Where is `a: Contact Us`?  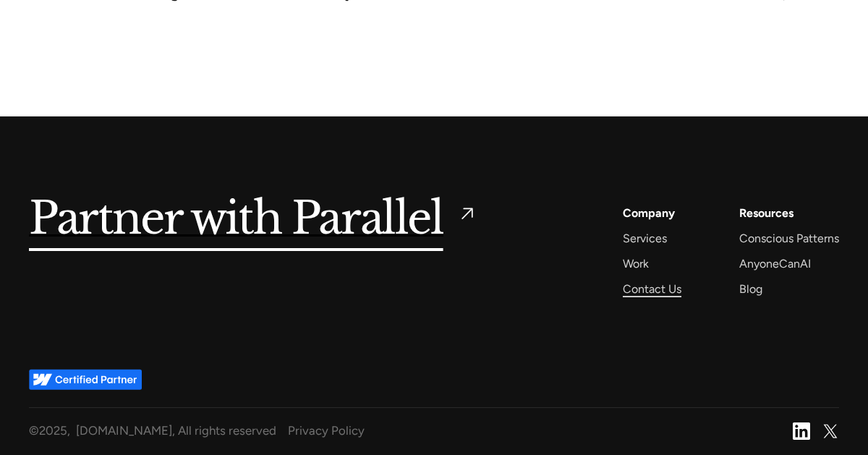 a: Contact Us is located at coordinates (652, 288).